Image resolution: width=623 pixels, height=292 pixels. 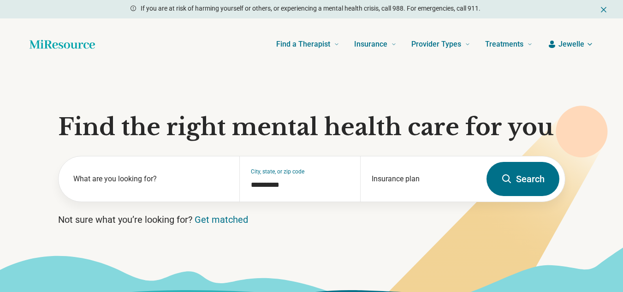 I want to click on button: Search, so click(x=523, y=179).